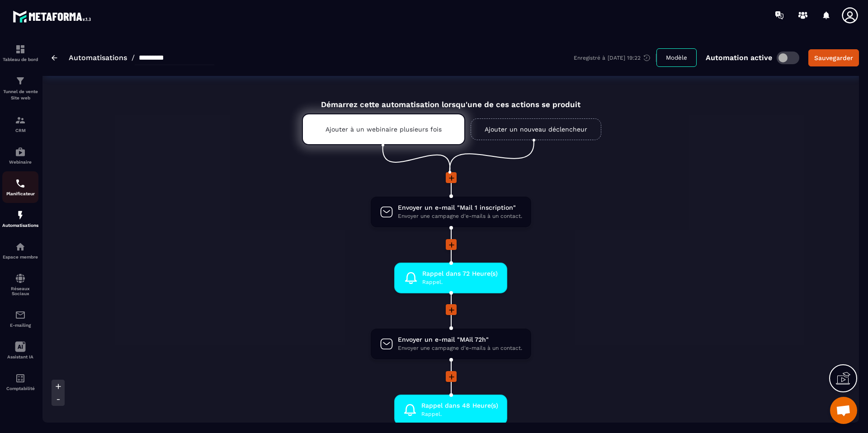 This screenshot has height=433, width=868. I want to click on img: accountant, so click(20, 378).